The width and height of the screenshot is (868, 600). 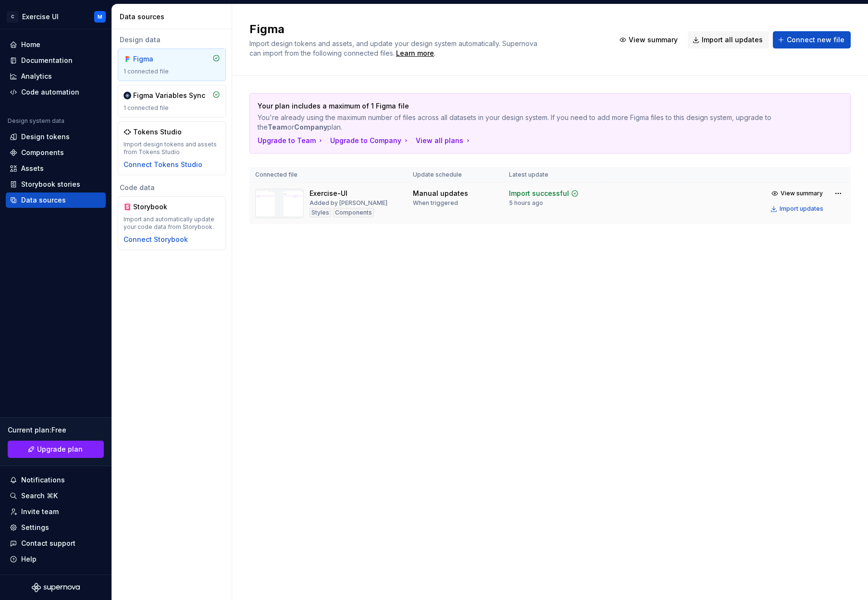 I want to click on div: Home, so click(x=31, y=45).